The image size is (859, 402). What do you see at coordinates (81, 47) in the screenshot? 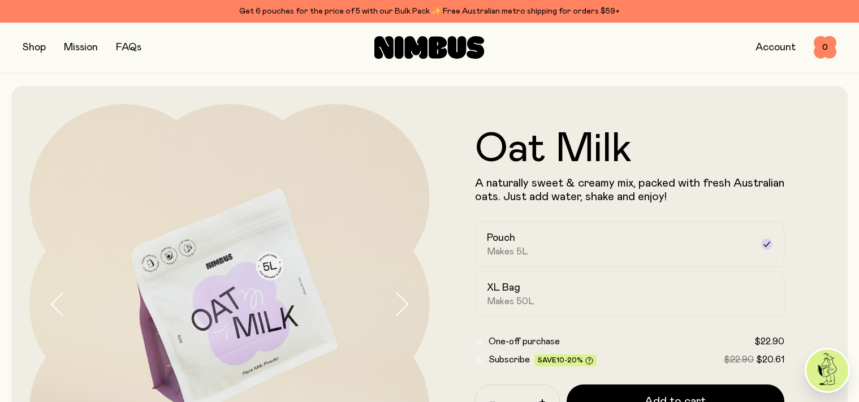
I see `a: Mission` at bounding box center [81, 47].